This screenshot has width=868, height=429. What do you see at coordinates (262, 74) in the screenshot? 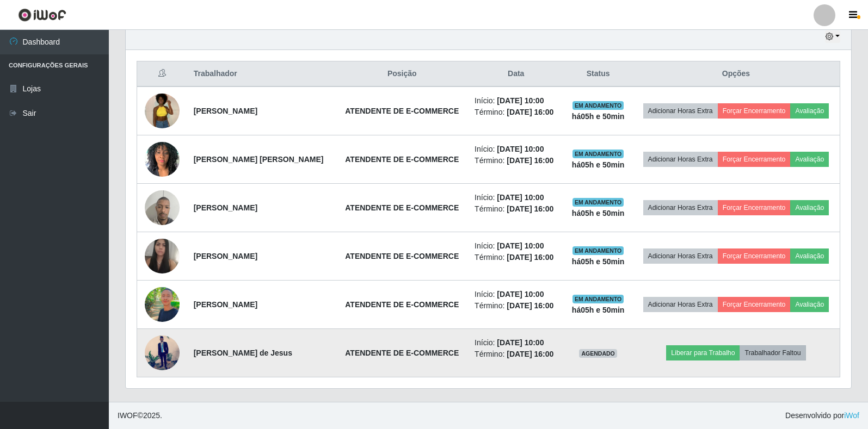
I see `th: Trabalhador` at bounding box center [262, 74].